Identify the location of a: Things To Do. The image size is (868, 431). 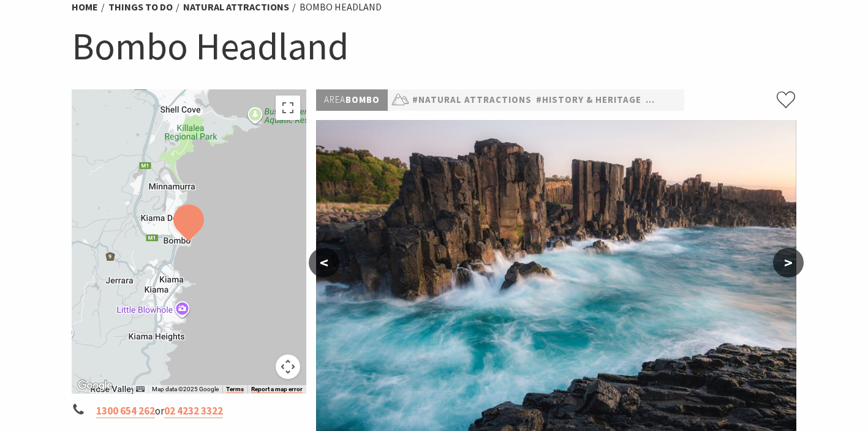
(140, 7).